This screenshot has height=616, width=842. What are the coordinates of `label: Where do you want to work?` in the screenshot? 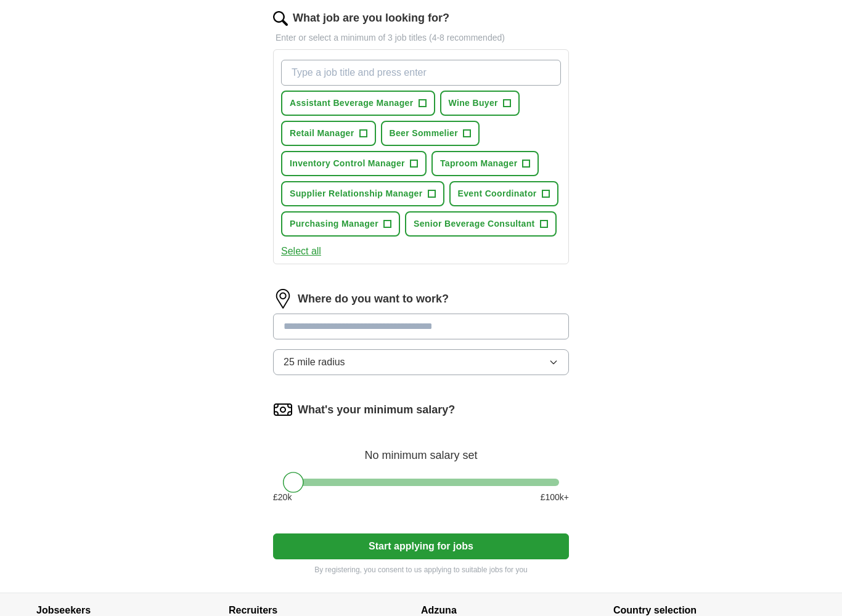 It's located at (373, 299).